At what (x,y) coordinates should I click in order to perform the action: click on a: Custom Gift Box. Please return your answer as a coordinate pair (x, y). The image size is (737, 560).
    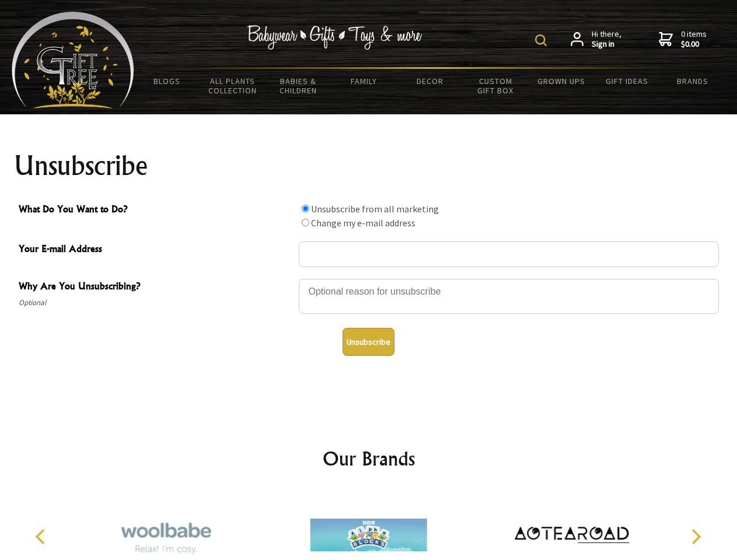
    Looking at the image, I should click on (496, 86).